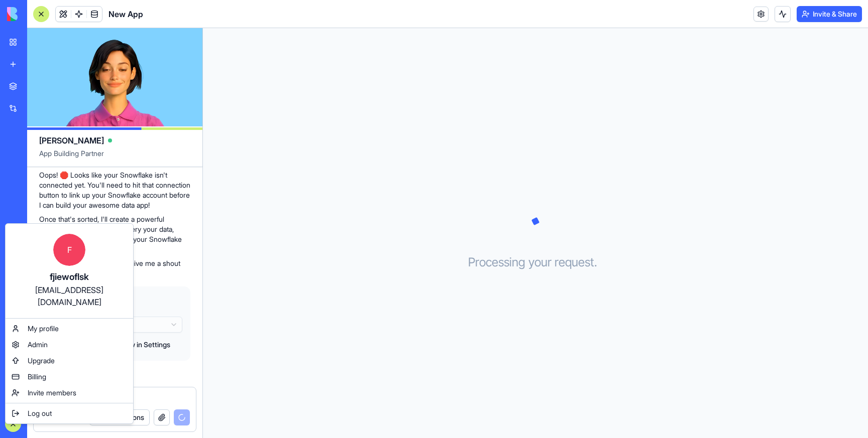 Image resolution: width=868 pixels, height=438 pixels. I want to click on div: fjiewoflsk, so click(69, 277).